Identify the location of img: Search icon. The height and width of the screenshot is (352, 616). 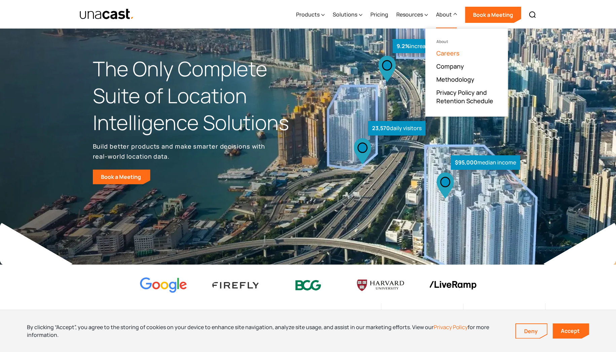
(533, 15).